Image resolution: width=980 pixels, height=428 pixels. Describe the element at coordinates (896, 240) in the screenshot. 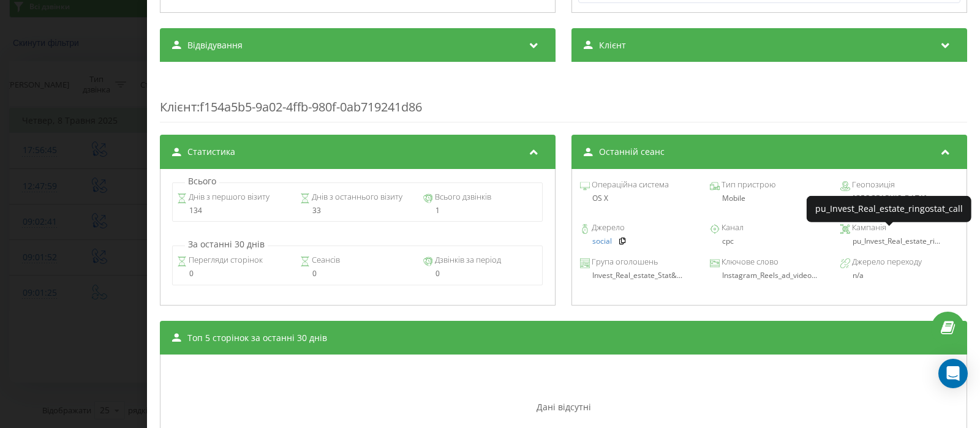

I see `span: pu_Invest_Real_estate_ri...` at that location.